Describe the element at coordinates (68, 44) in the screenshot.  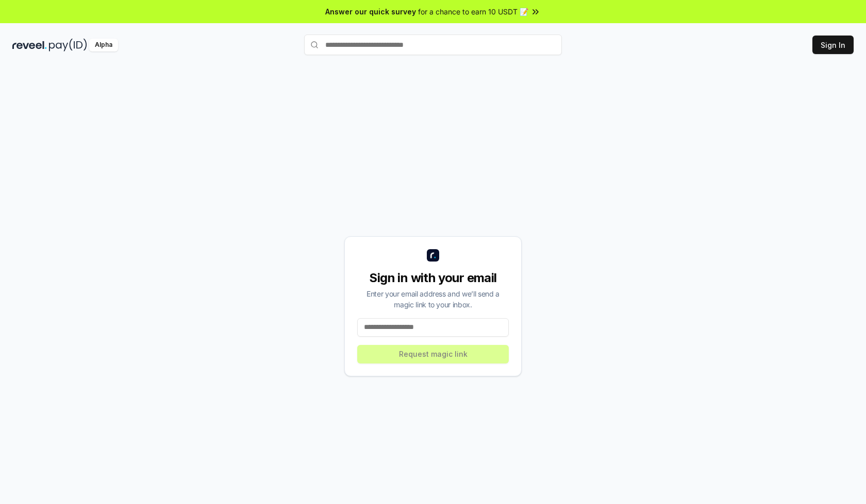
I see `img: pay_id` at that location.